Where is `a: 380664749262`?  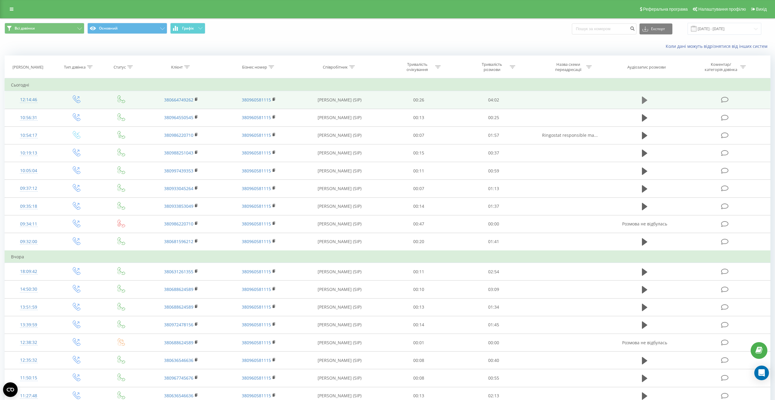
a: 380664749262 is located at coordinates (179, 100).